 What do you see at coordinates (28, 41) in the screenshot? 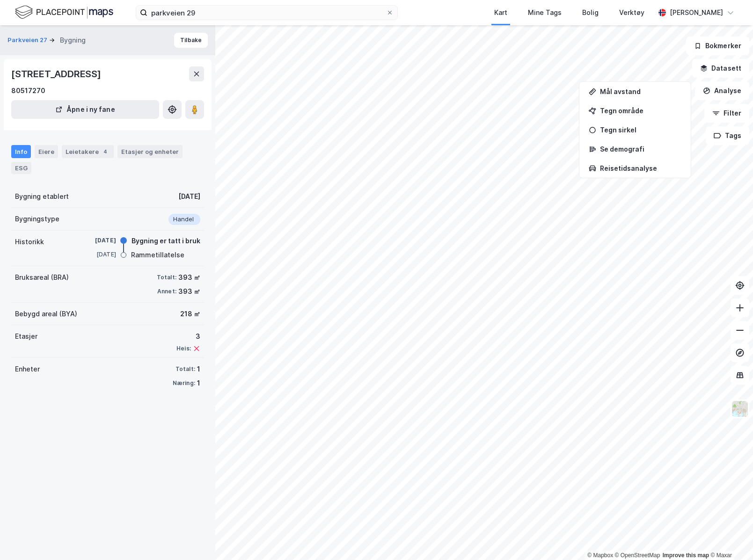
I see `button: Parkveien 27` at bounding box center [28, 41].